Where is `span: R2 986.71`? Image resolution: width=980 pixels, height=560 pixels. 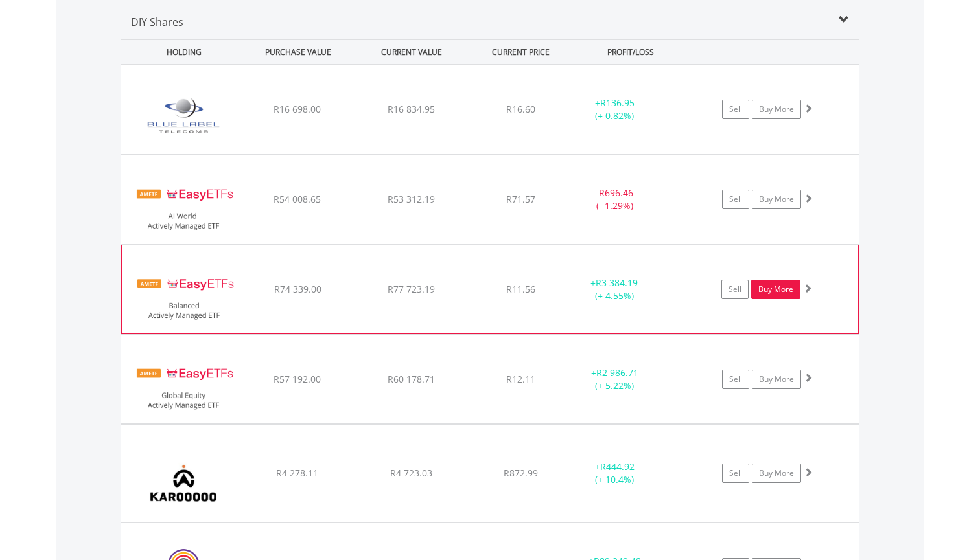
span: R2 986.71 is located at coordinates (617, 372).